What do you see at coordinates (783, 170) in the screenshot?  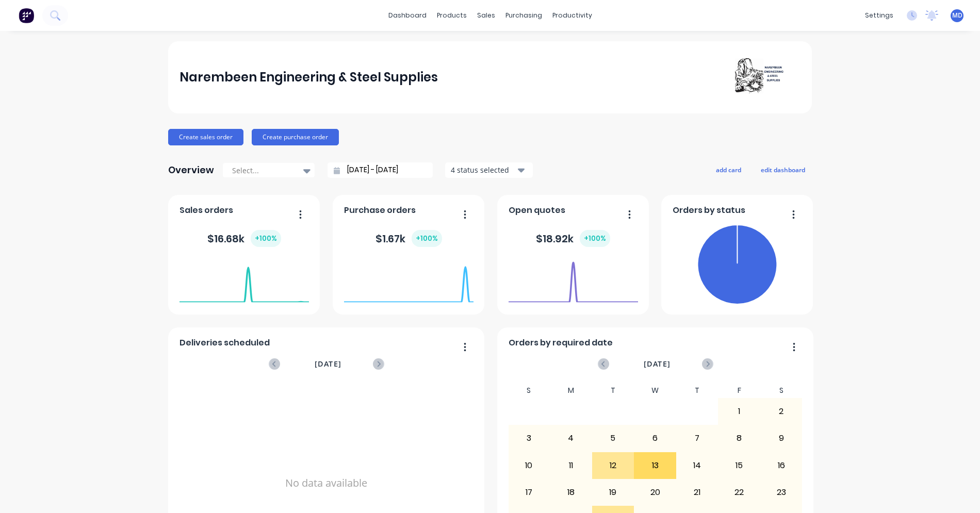 I see `button: edit dashboard` at bounding box center [783, 170].